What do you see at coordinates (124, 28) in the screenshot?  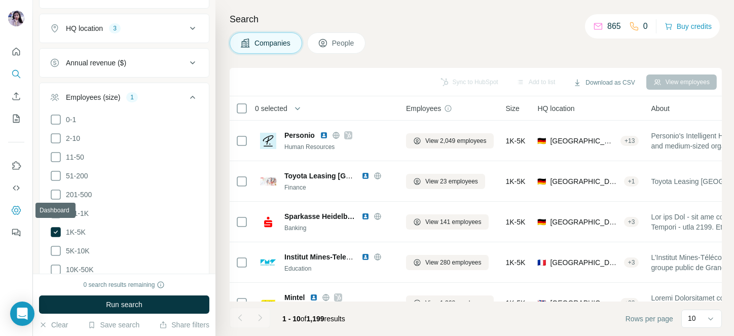 I see `button: HQ location3` at bounding box center [124, 28].